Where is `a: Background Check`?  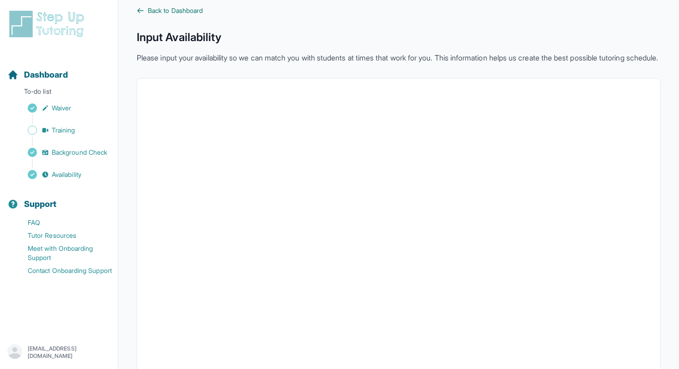
a: Background Check is located at coordinates (62, 152).